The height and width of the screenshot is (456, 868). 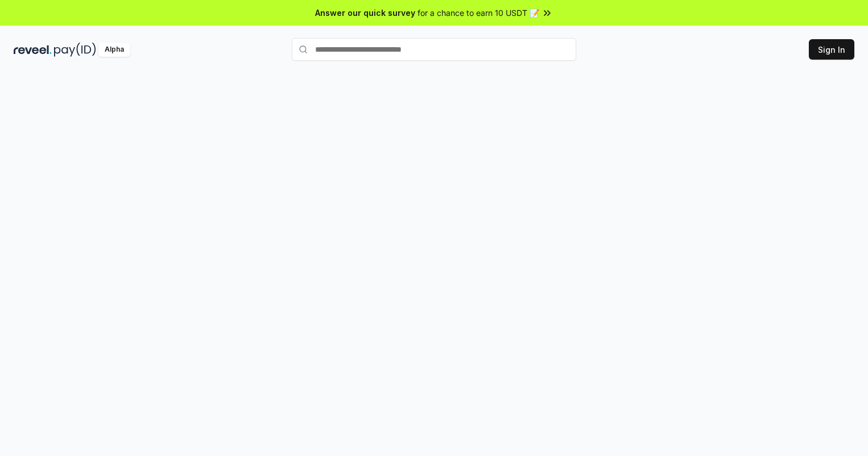 What do you see at coordinates (114, 49) in the screenshot?
I see `div: Alpha` at bounding box center [114, 49].